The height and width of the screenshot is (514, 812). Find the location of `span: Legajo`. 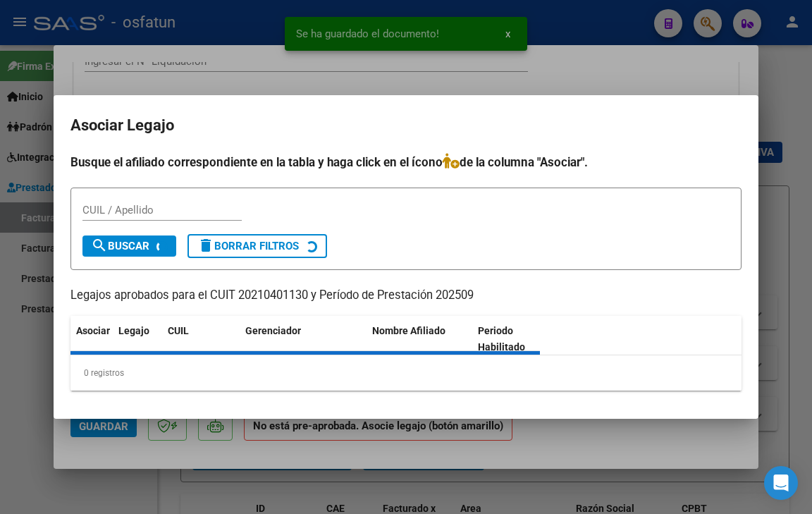

span: Legajo is located at coordinates (134, 330).